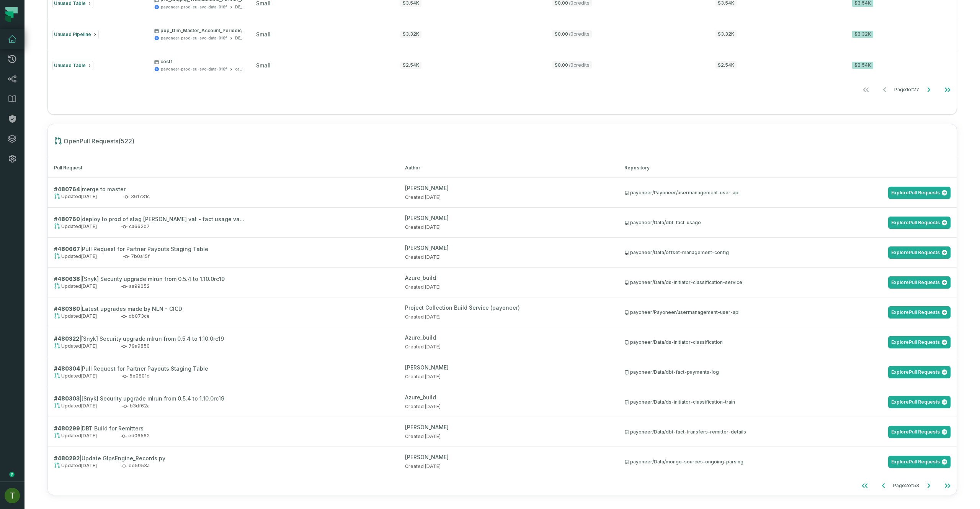 The width and height of the screenshot is (980, 509). What do you see at coordinates (135, 436) in the screenshot?
I see `span: ed06562` at bounding box center [135, 436].